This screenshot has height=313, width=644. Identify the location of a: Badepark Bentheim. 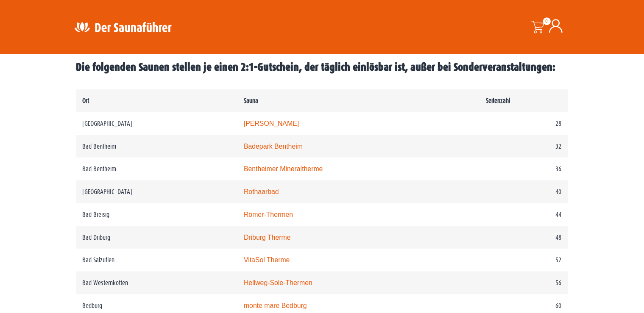
(273, 146).